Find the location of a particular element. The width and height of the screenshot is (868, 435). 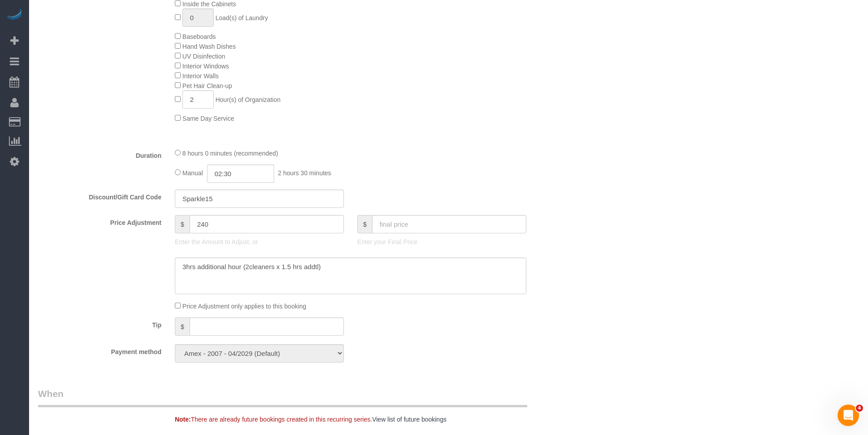

span: UV Disinfection is located at coordinates (204, 57).